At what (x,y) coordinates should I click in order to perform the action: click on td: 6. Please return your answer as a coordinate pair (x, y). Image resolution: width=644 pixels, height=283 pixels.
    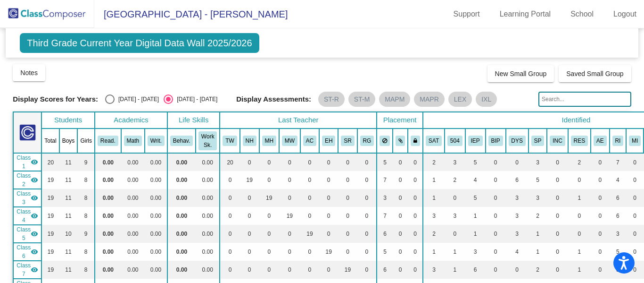
    Looking at the image, I should click on (476, 270).